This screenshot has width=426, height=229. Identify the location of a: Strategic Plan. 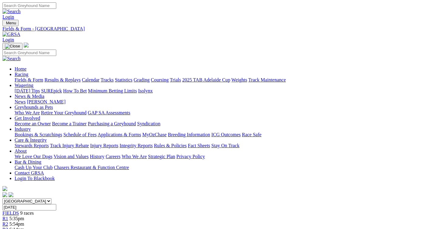
(161, 156).